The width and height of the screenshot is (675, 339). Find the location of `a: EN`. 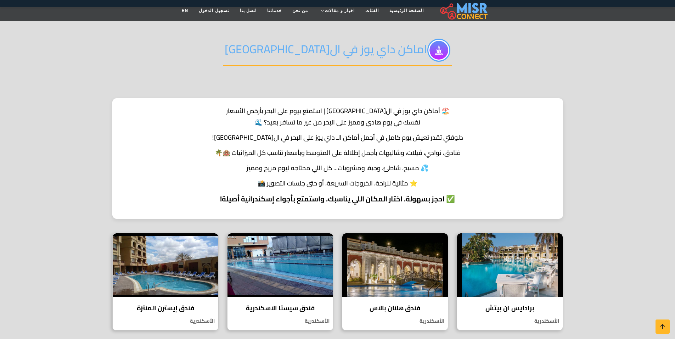

a: EN is located at coordinates (185, 11).